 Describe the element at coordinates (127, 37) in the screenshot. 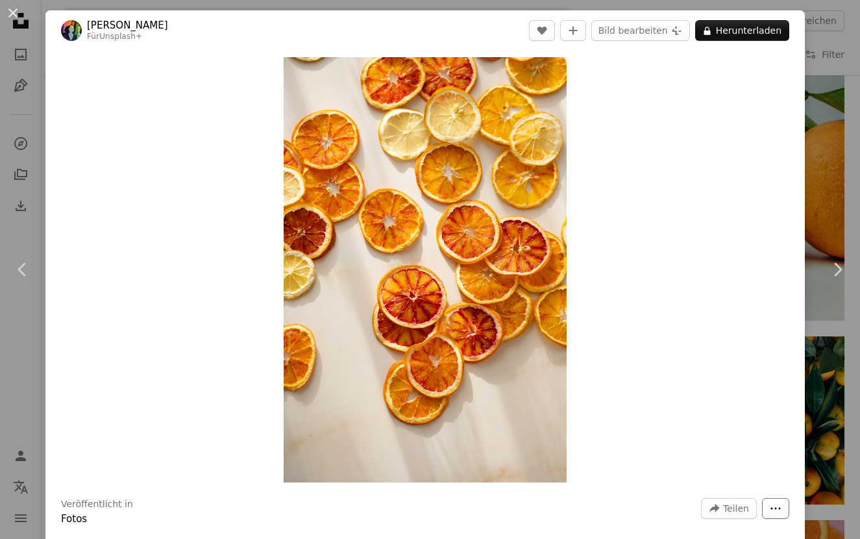

I see `div: Für` at that location.